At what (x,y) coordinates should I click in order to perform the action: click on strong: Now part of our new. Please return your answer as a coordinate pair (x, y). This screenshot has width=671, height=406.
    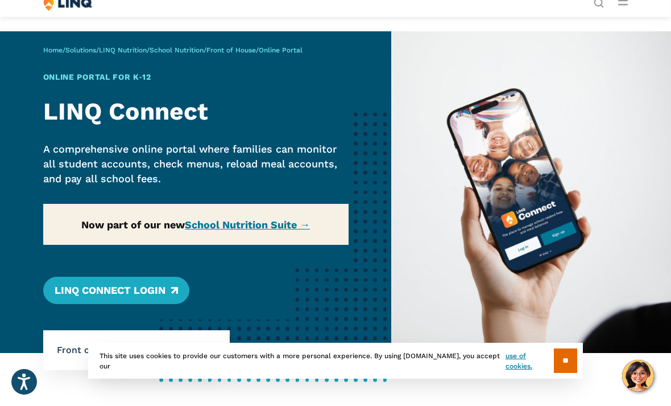
    Looking at the image, I should click on (196, 224).